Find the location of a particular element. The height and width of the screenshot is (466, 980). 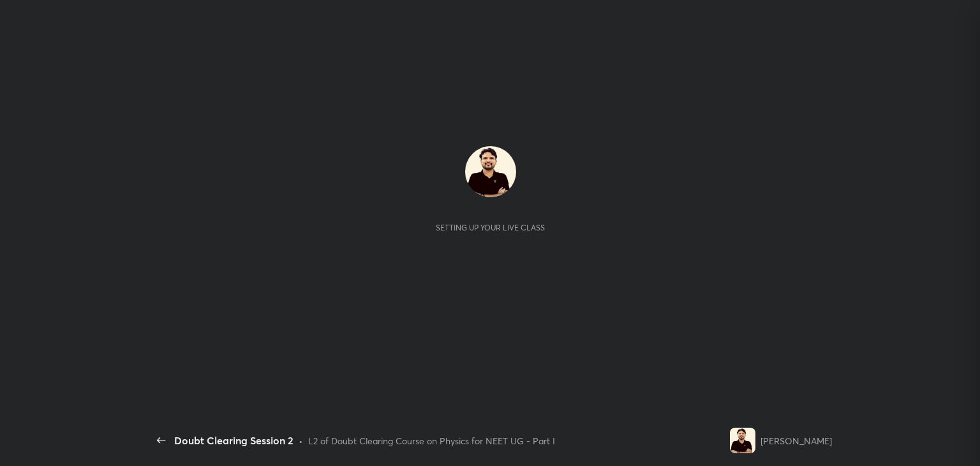

div: Setting up your live class is located at coordinates (490, 227).